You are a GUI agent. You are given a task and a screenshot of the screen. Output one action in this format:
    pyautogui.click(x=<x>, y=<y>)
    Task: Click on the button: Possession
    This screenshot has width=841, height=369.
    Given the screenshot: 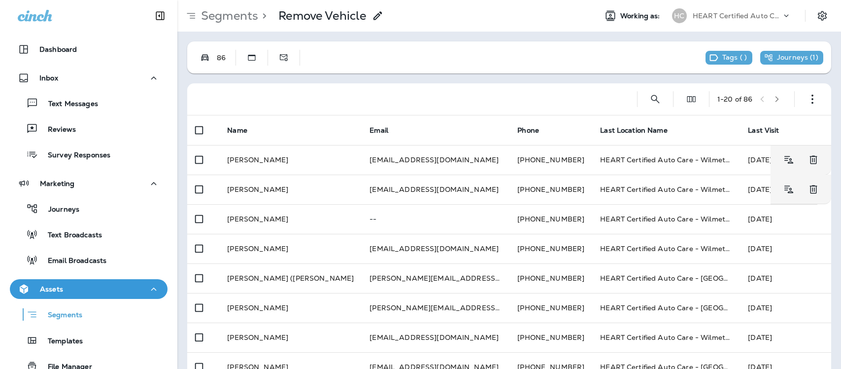 What is the action you would take?
    pyautogui.click(x=205, y=58)
    